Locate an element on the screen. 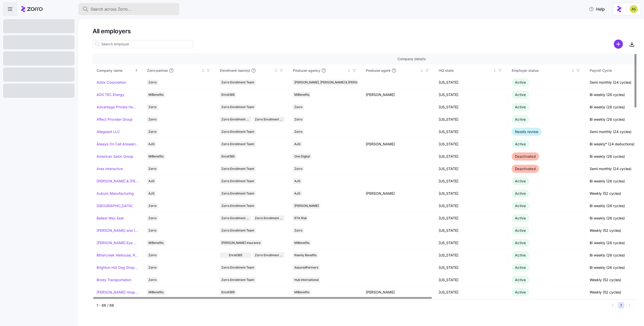 The image size is (644, 326). div: Sorted ascending is located at coordinates (136, 71).